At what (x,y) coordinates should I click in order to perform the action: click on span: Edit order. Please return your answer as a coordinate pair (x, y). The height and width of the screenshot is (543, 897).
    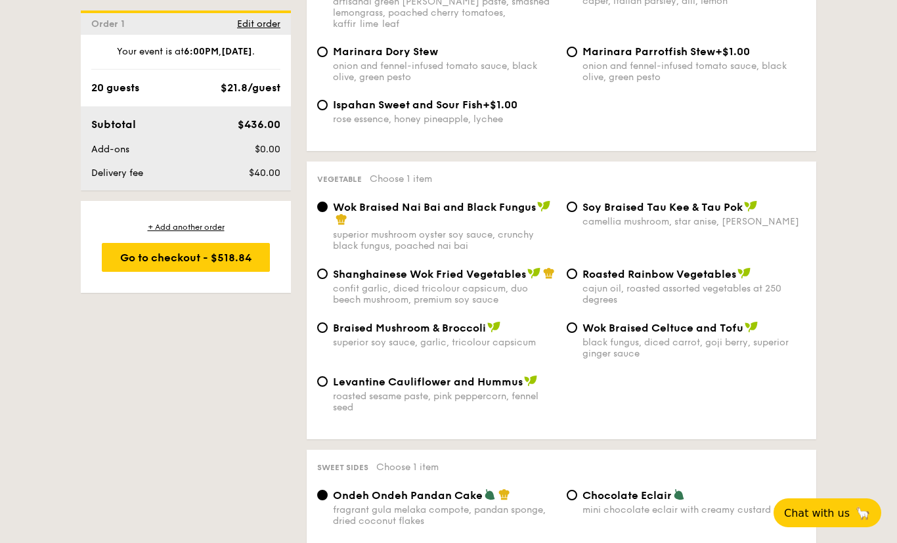
    Looking at the image, I should click on (259, 24).